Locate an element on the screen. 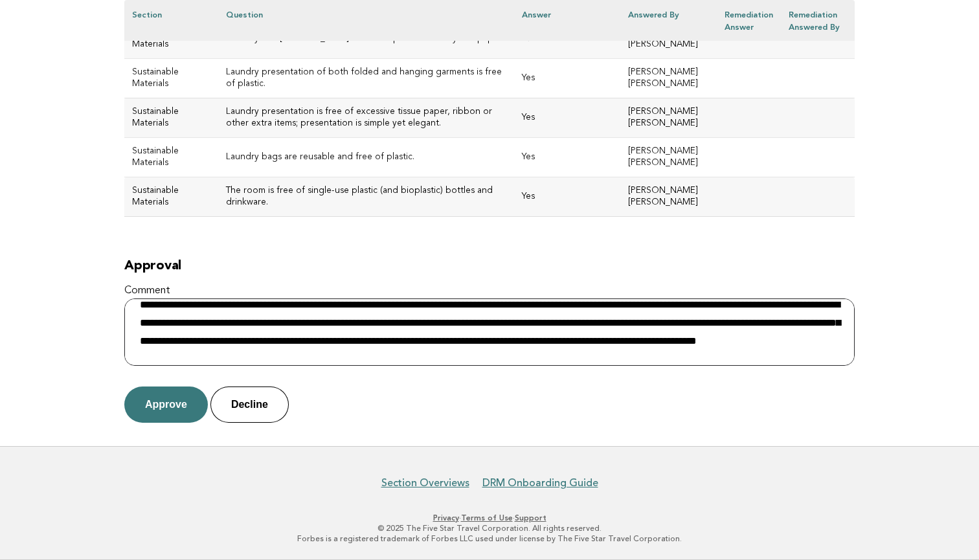  label: Comment is located at coordinates (490, 291).